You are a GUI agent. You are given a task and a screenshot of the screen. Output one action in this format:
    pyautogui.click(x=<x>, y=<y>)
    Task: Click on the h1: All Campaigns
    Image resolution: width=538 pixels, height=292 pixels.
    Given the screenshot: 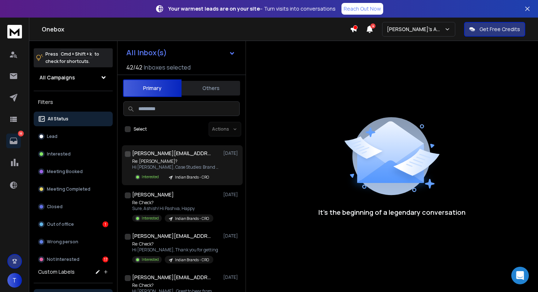 What is the action you would take?
    pyautogui.click(x=57, y=78)
    